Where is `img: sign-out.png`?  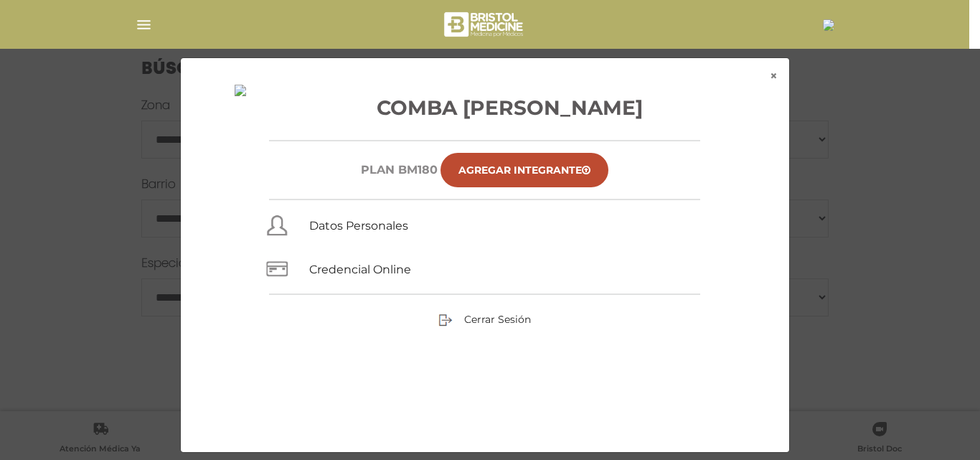
img: sign-out.png is located at coordinates (446, 320).